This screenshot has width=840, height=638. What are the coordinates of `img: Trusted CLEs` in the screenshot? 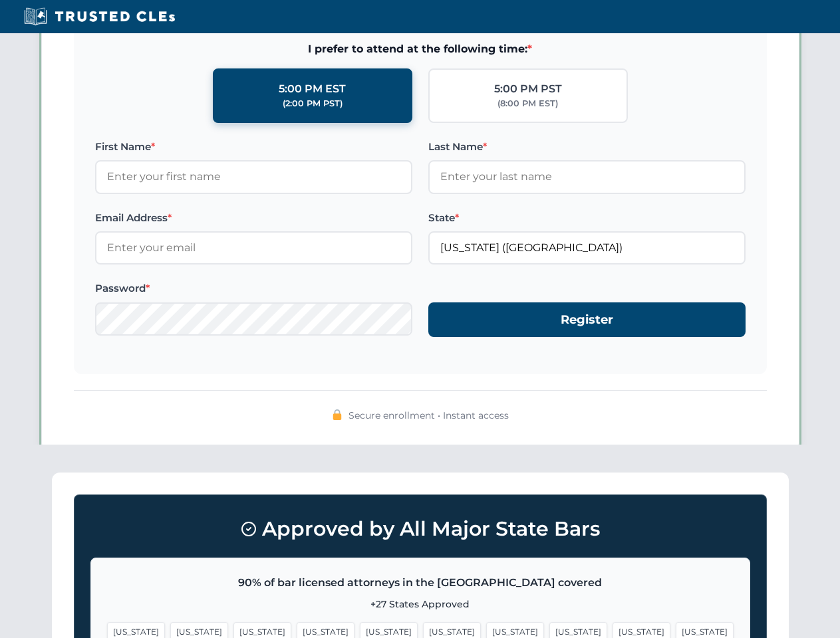 It's located at (99, 17).